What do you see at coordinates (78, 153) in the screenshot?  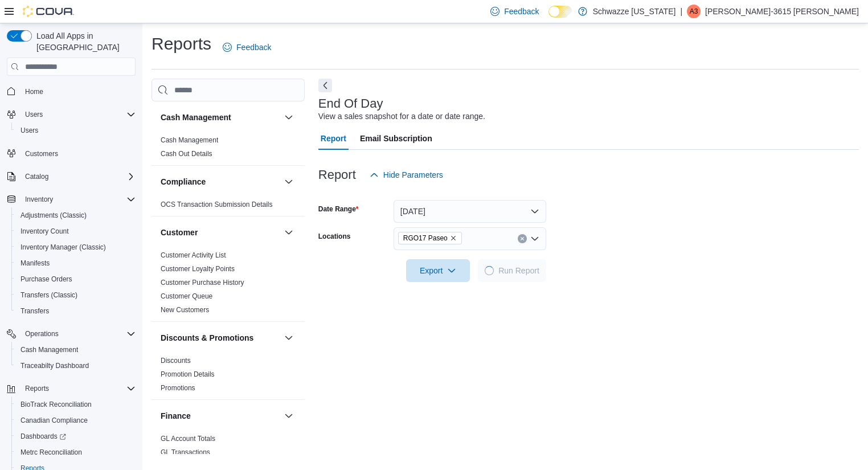 I see `span: Customers` at bounding box center [78, 153].